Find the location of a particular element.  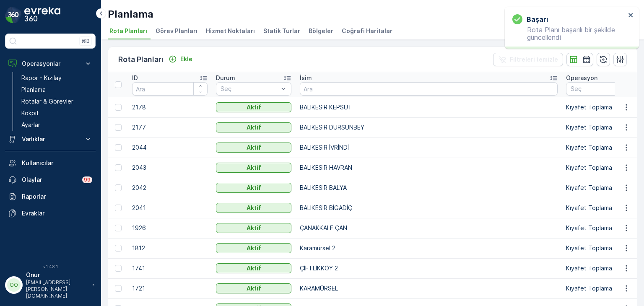

td: BALIKESİR BİGADİÇ is located at coordinates (429, 208).